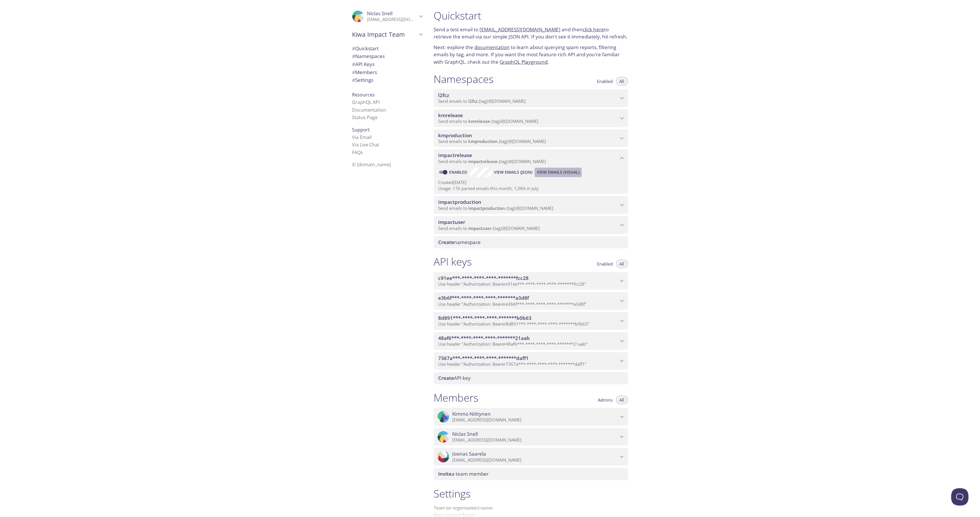 The height and width of the screenshot is (517, 980). Describe the element at coordinates (387, 56) in the screenshot. I see `div: Namespaces` at that location.